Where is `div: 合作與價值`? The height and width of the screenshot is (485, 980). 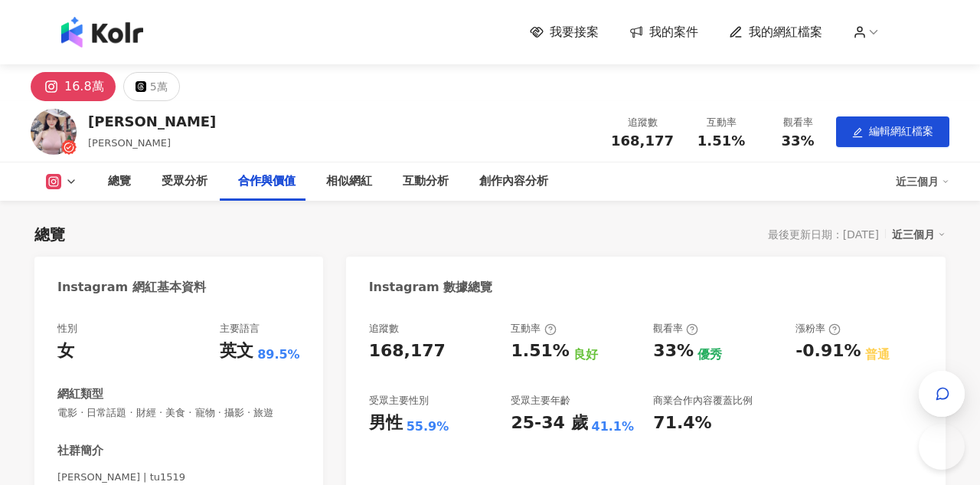
div: 合作與價值 is located at coordinates (266, 182).